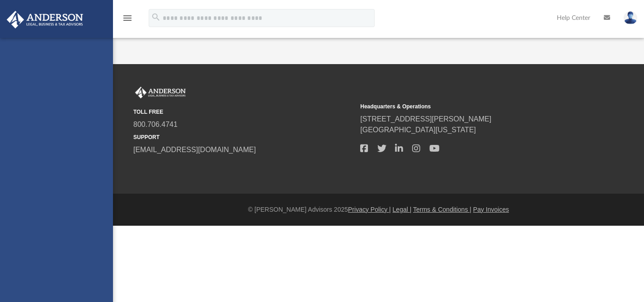 The width and height of the screenshot is (644, 302). Describe the element at coordinates (630, 17) in the screenshot. I see `img: User Pic` at that location.